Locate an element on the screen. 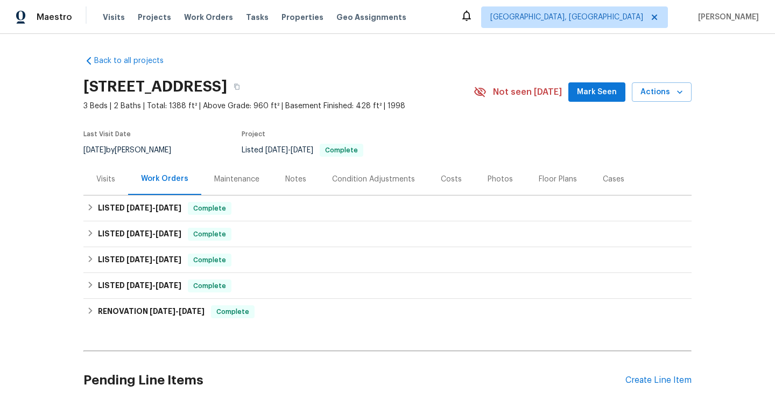 The width and height of the screenshot is (775, 406). button: Mark Seen is located at coordinates (597, 92).